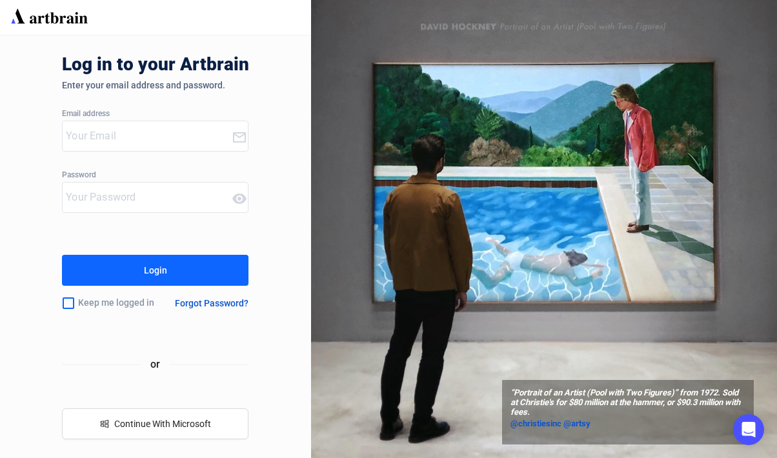 The width and height of the screenshot is (777, 458). Describe the element at coordinates (155, 176) in the screenshot. I see `div: Password` at that location.